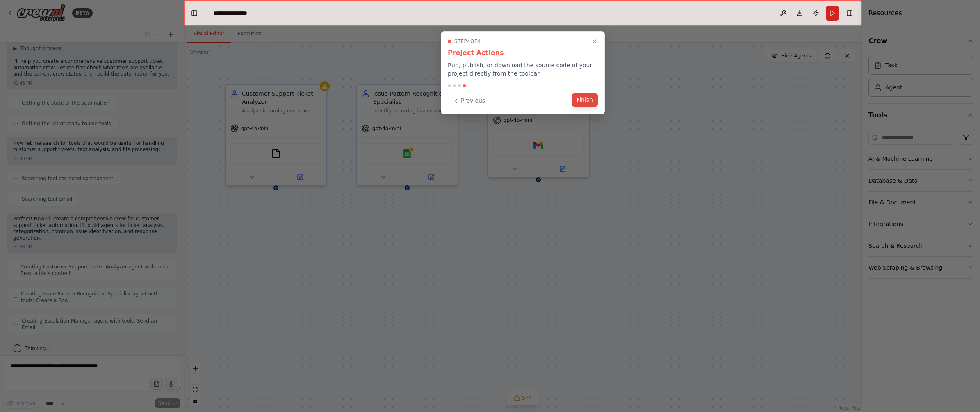 This screenshot has width=980, height=412. I want to click on h3: Project Actions, so click(523, 53).